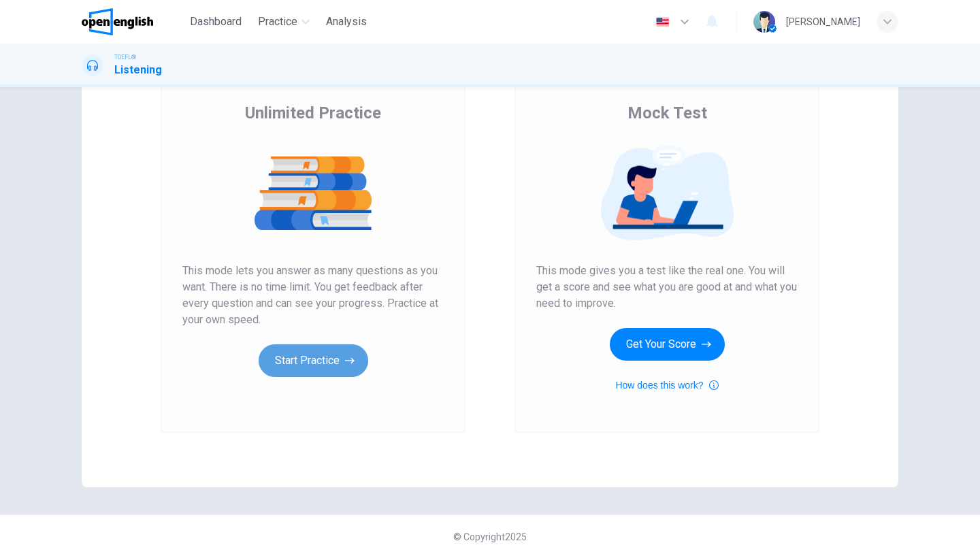 This screenshot has width=980, height=558. What do you see at coordinates (667, 113) in the screenshot?
I see `span: Mock Test` at bounding box center [667, 113].